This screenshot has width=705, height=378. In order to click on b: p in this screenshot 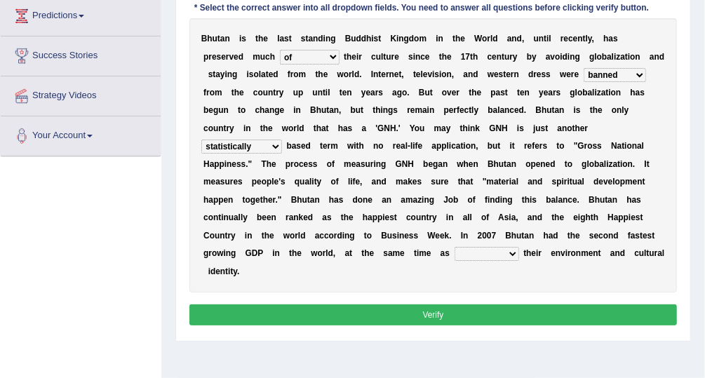, I will do `click(493, 93)`.